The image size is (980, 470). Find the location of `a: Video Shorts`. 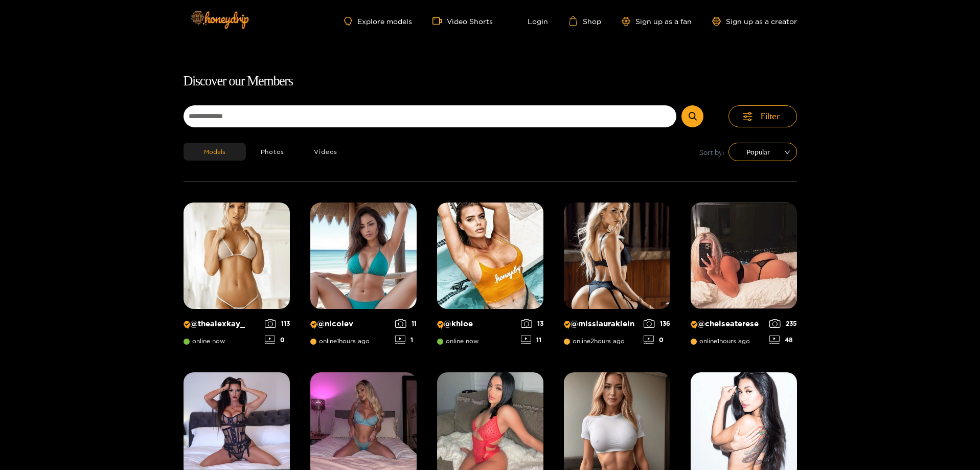

a: Video Shorts is located at coordinates (462, 21).